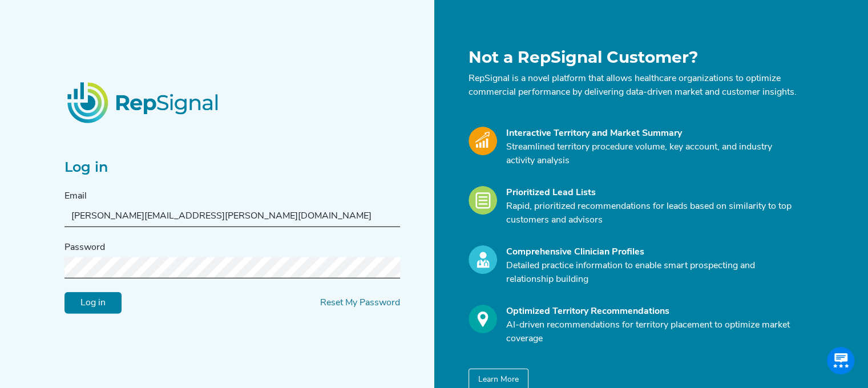 The width and height of the screenshot is (868, 388). Describe the element at coordinates (360, 303) in the screenshot. I see `a: Reset My Password` at that location.